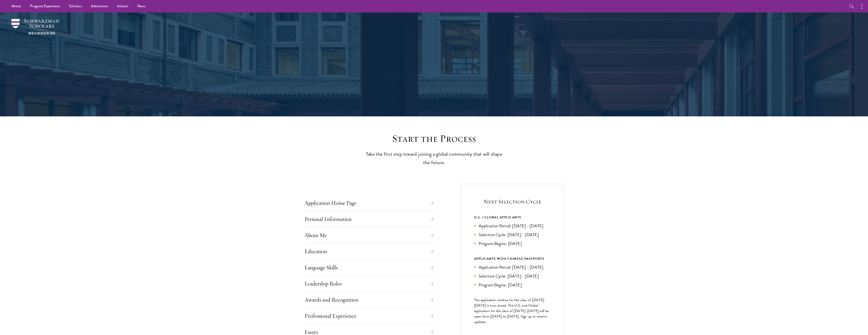 The width and height of the screenshot is (868, 335). What do you see at coordinates (434, 158) in the screenshot?
I see `p: Take the first step toward joining a global community that will shape the future.` at bounding box center [434, 158].